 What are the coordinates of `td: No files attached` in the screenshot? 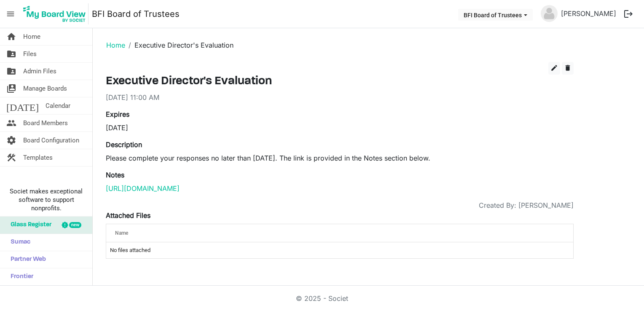 It's located at (340, 250).